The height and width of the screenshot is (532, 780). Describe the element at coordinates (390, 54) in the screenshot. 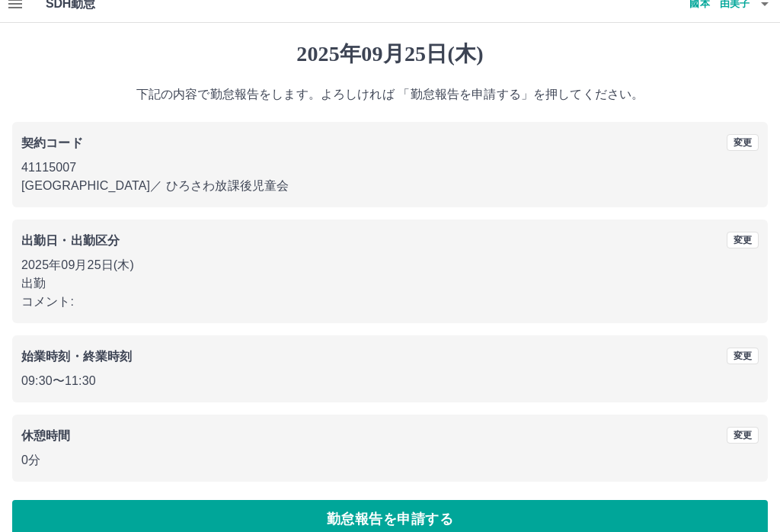

I see `h1: 2025年09月25日(木)` at that location.